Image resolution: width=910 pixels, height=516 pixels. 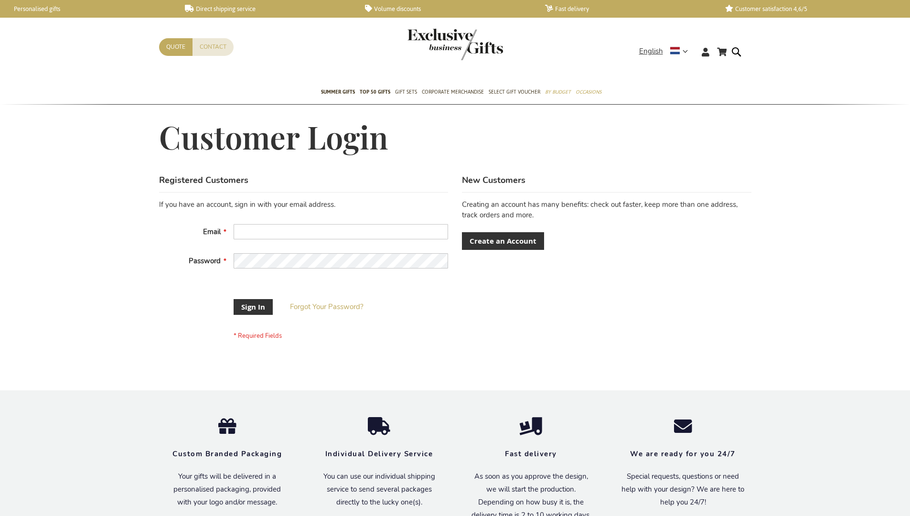 I want to click on a: Create an Account, so click(x=503, y=241).